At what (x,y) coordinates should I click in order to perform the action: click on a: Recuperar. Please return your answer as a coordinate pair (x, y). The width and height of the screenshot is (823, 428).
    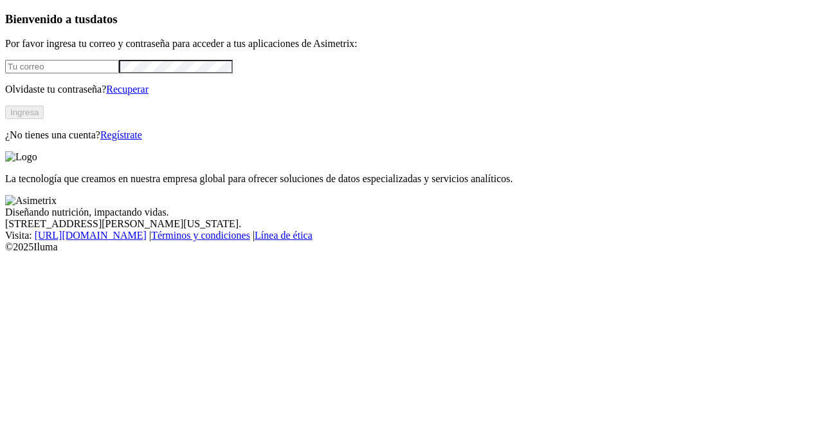
    Looking at the image, I should click on (127, 89).